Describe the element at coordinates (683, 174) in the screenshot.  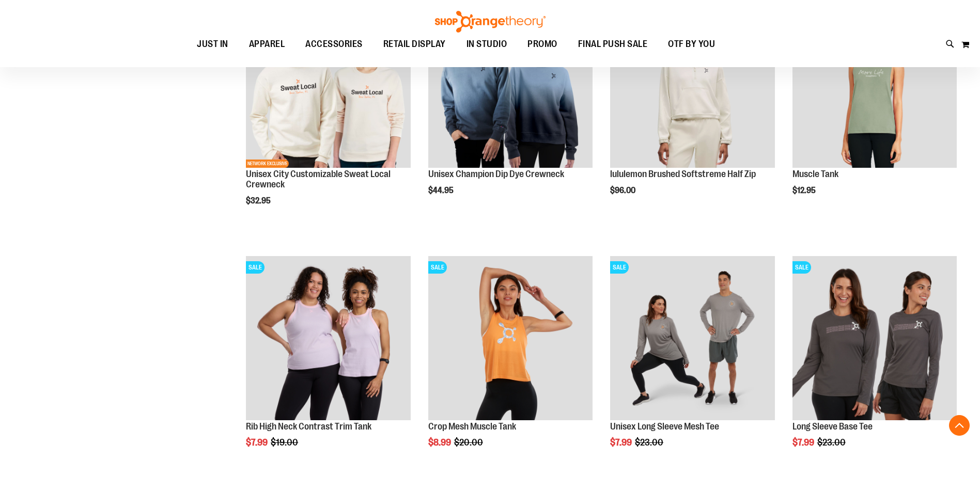
I see `a: lululemon Brushed Softstreme Half Zip` at that location.